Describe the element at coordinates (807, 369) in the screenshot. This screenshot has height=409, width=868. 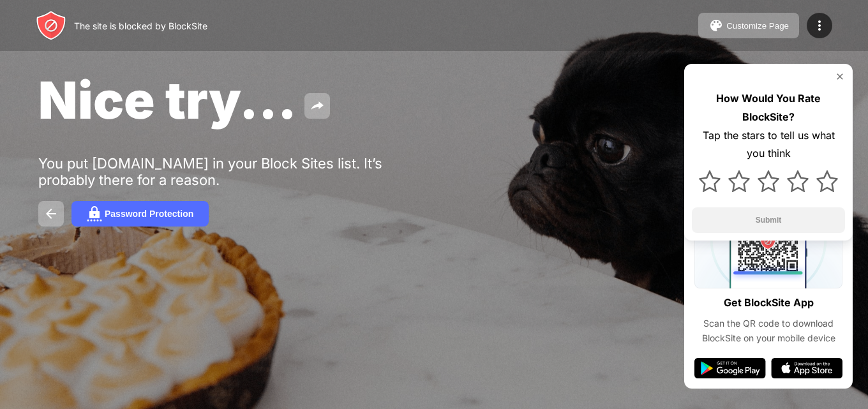
I see `img: app-store.svg` at that location.